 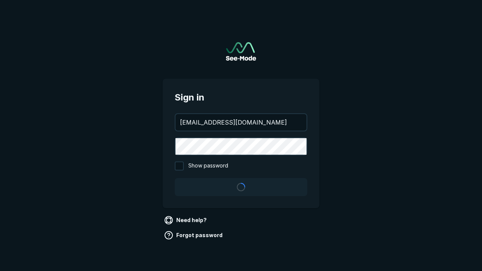 I want to click on a: Forgot password, so click(x=194, y=235).